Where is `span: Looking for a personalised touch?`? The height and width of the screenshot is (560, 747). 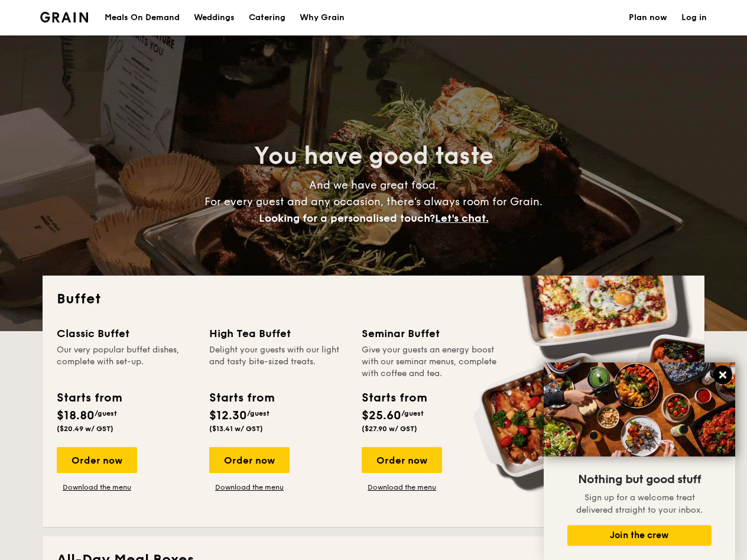 span: Looking for a personalised touch? is located at coordinates (347, 218).